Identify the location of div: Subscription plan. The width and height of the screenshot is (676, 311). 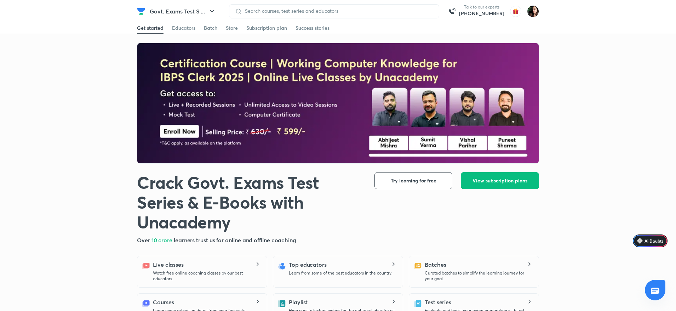
(267, 28).